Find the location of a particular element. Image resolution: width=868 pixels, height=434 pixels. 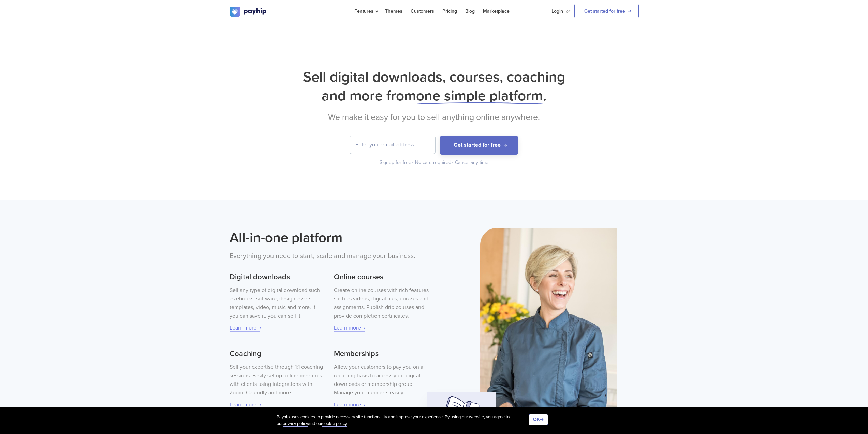

div: Payhip uses cookies to provide necessary site functionality and improve your experience. By using... is located at coordinates (403, 420).